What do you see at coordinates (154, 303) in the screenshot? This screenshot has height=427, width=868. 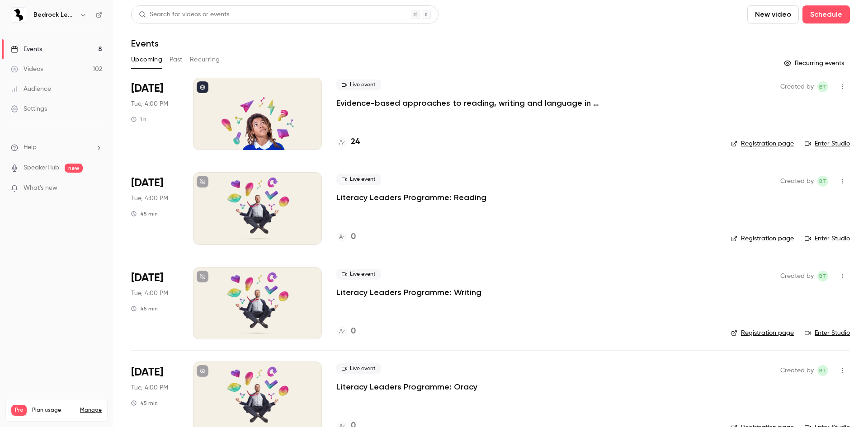 I see `div: Nov 11 Tue, 4:00 PM (Europe/London)` at bounding box center [154, 303].